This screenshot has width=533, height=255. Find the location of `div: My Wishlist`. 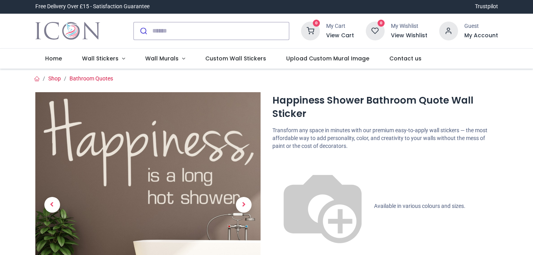

div: My Wishlist is located at coordinates (409, 26).